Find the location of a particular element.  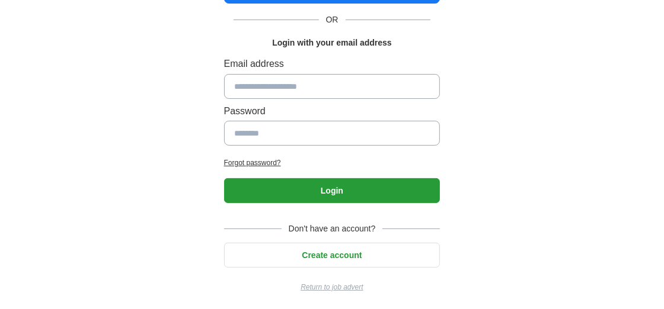

button: Create account is located at coordinates (332, 255).